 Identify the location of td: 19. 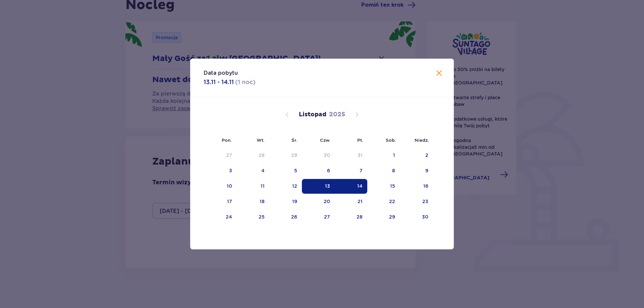
(286, 202).